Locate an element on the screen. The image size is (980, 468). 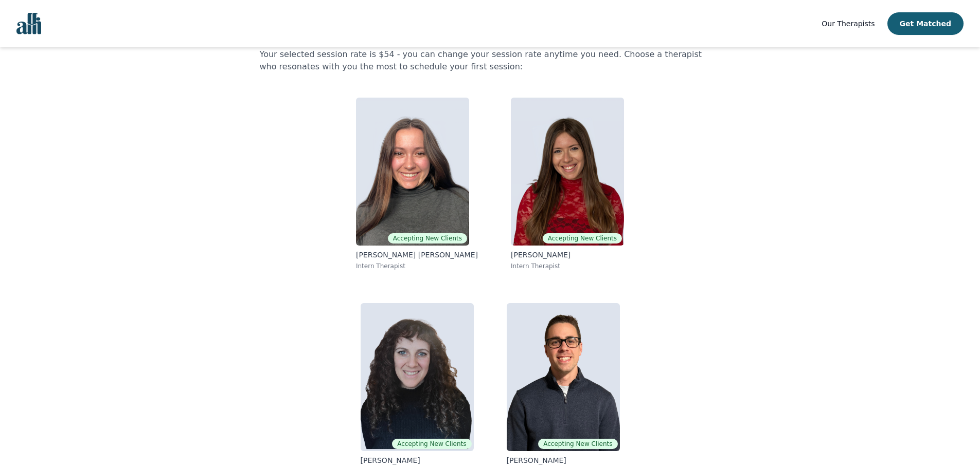
img: Alisha Levine is located at coordinates (568, 172).